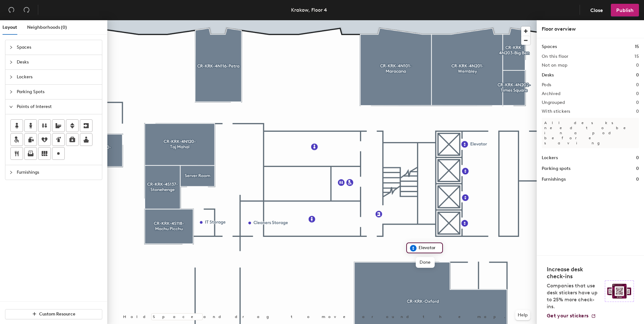 The image size is (644, 324). What do you see at coordinates (413, 248) in the screenshot?
I see `img: elevator` at bounding box center [413, 248].